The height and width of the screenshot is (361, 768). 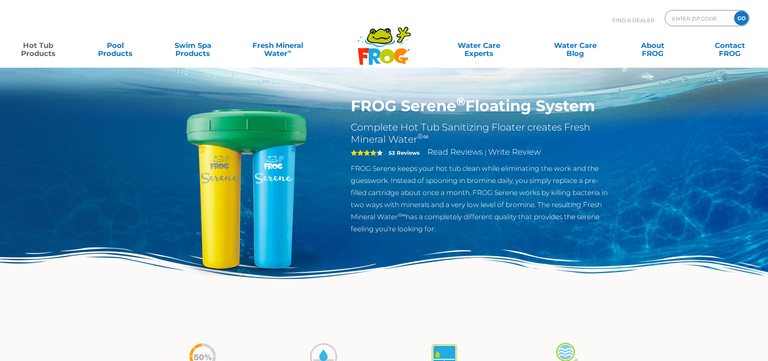 I want to click on h1: FROG Serene Floating System, so click(x=482, y=106).